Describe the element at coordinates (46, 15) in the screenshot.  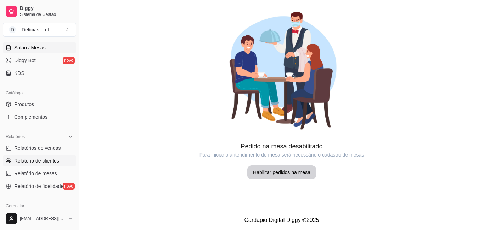
I see `span: Sistema de Gestão` at that location.